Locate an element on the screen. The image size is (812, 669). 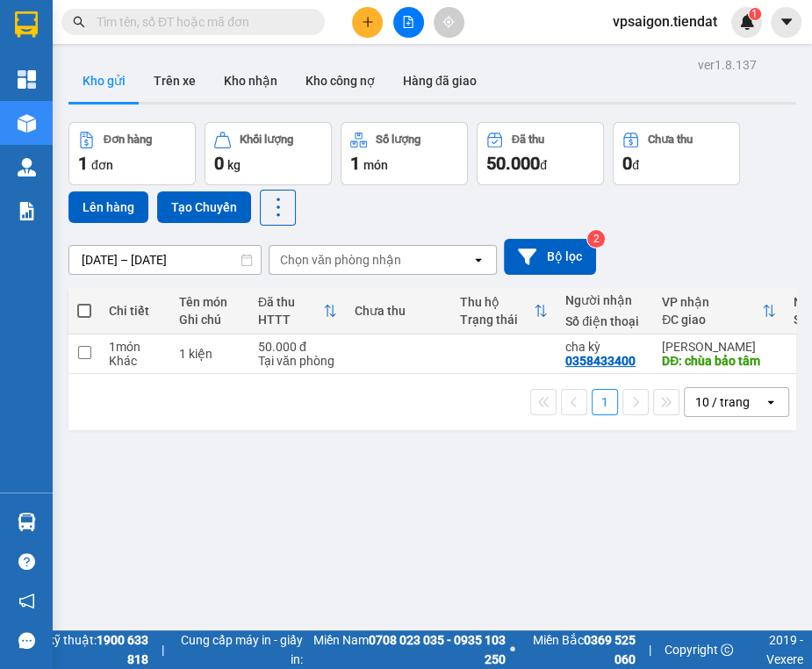
button: Trên xe is located at coordinates (175, 81).